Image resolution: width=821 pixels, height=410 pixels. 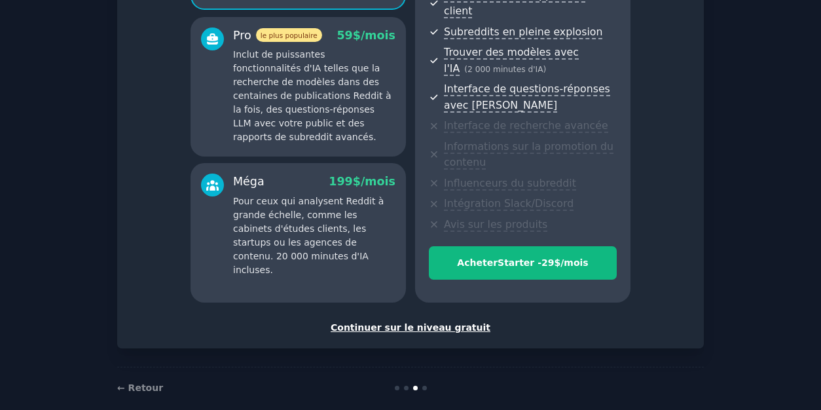 What do you see at coordinates (411, 327) in the screenshot?
I see `font: Continuer sur le niveau gratuit` at bounding box center [411, 327].